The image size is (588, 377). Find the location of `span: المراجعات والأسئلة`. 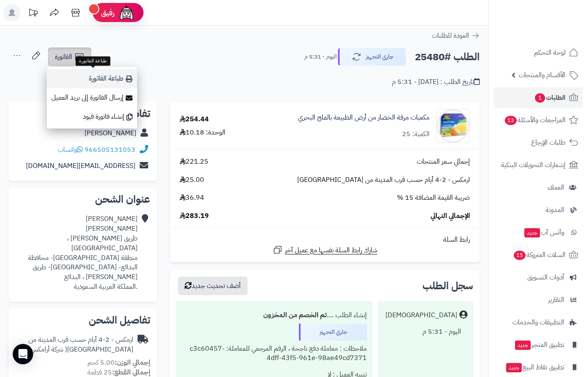

span: المراجعات والأسئلة is located at coordinates (534, 120).